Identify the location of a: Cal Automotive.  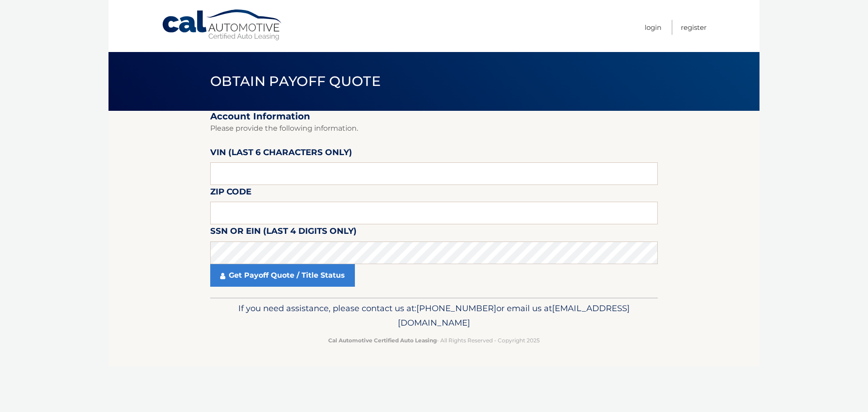
(223, 25).